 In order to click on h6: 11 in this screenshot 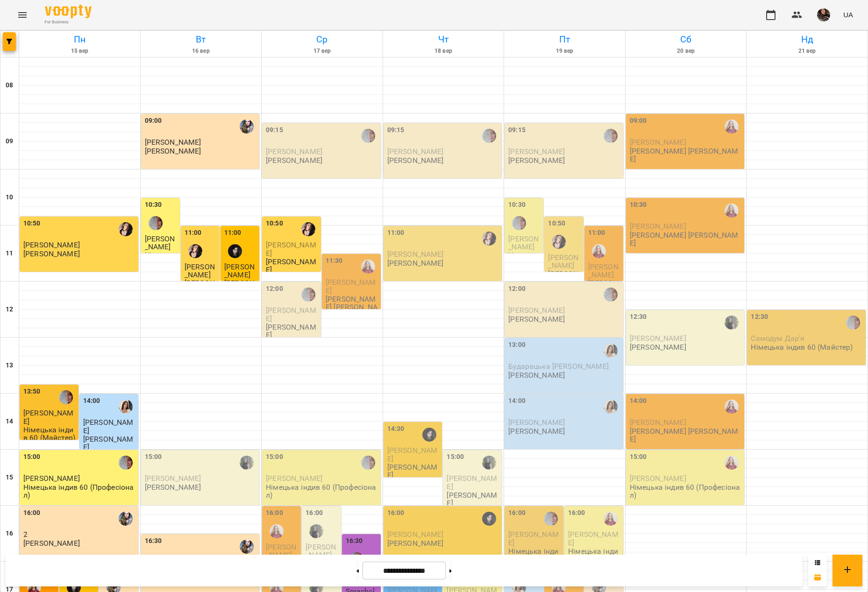, I will do `click(10, 254)`.